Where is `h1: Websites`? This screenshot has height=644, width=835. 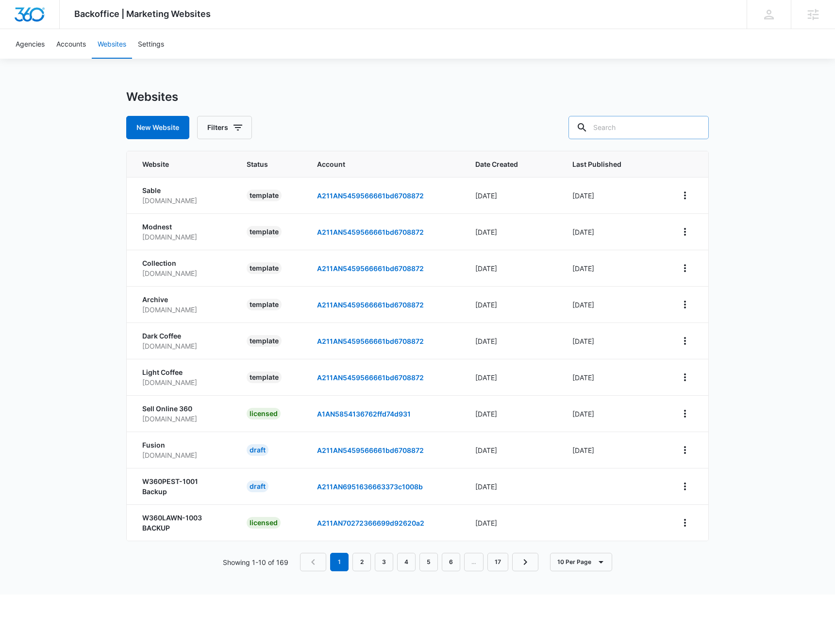 h1: Websites is located at coordinates (152, 97).